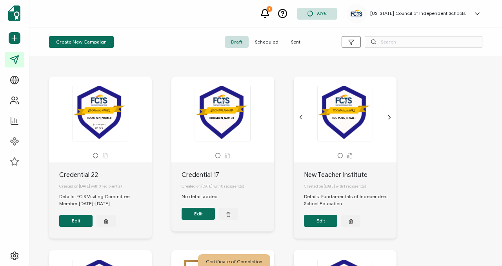  Describe the element at coordinates (228, 175) in the screenshot. I see `div: Credential 17` at that location.